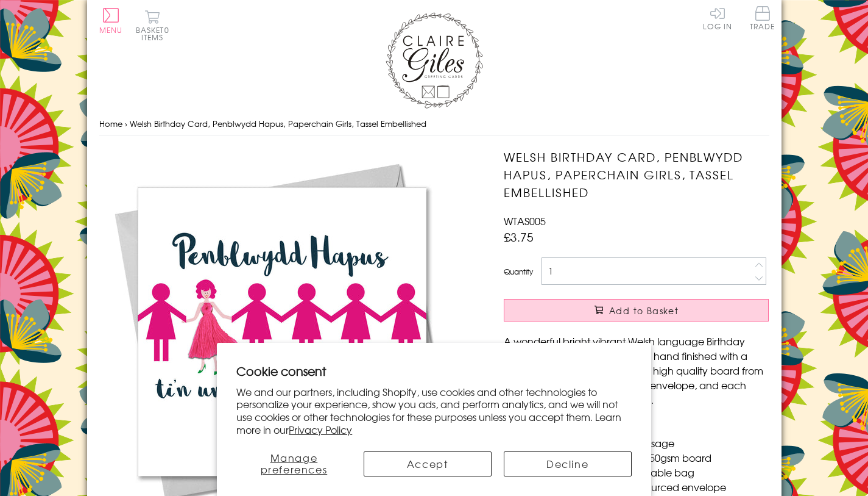 The image size is (868, 496). What do you see at coordinates (434, 410) in the screenshot?
I see `p: We and our partners, including Shopify, use cookies and other technologies to personalize your ex...` at bounding box center [434, 410].